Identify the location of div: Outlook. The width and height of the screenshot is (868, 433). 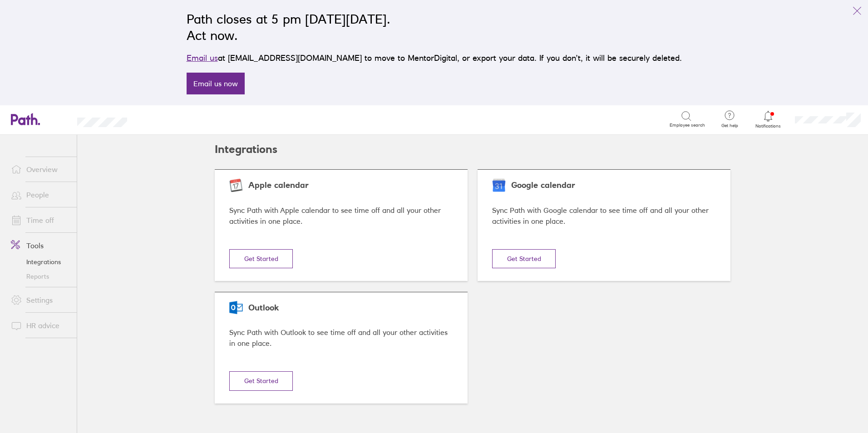
(341, 308).